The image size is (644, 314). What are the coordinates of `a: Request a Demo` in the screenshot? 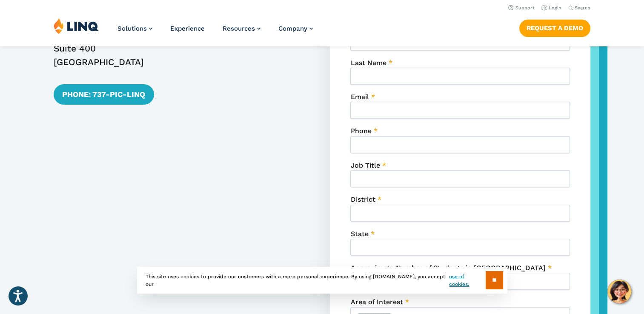 It's located at (555, 28).